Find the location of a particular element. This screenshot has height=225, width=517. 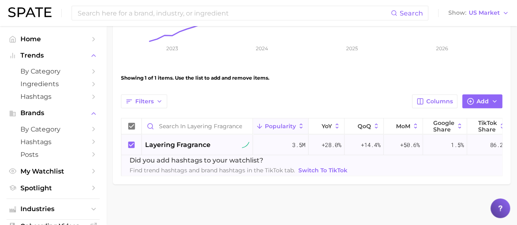

button: Brands is located at coordinates (53, 113).